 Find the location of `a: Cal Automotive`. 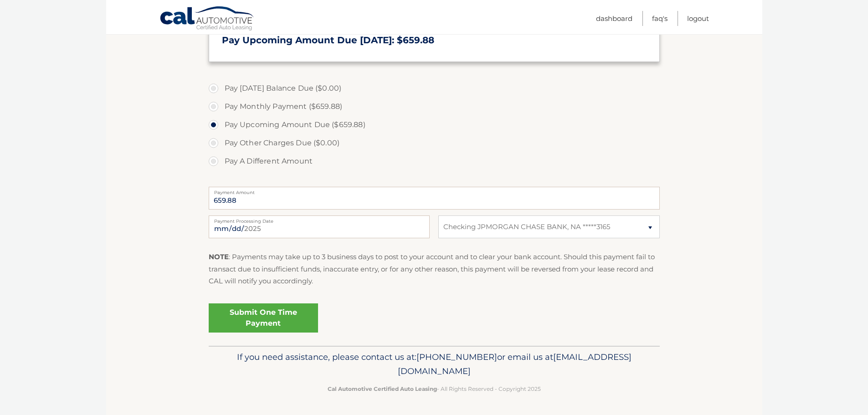

a: Cal Automotive is located at coordinates (208, 19).